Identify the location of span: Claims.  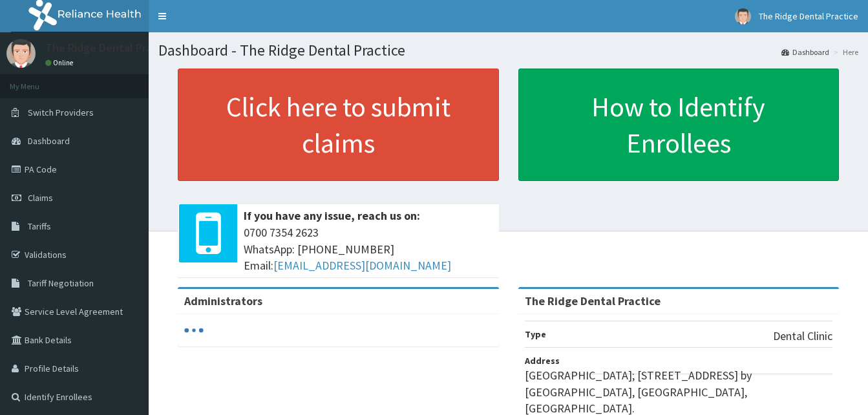
(40, 197).